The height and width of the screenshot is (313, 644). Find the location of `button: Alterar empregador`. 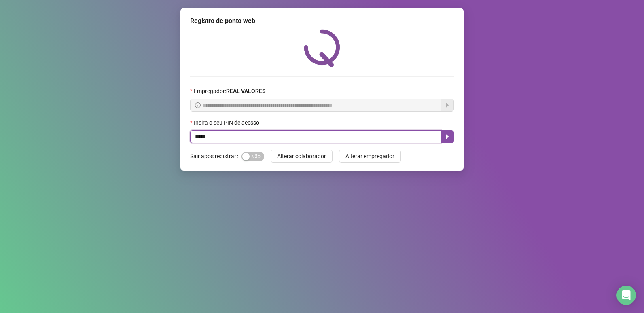

button: Alterar empregador is located at coordinates (370, 156).